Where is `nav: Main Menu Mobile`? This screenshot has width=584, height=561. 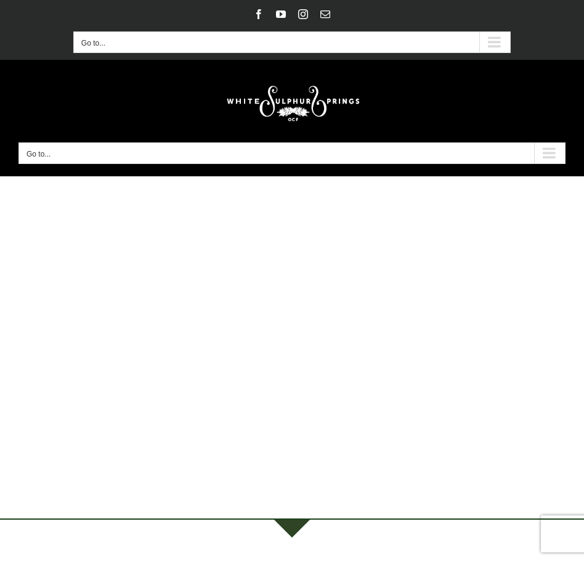 nav: Main Menu Mobile is located at coordinates (292, 153).